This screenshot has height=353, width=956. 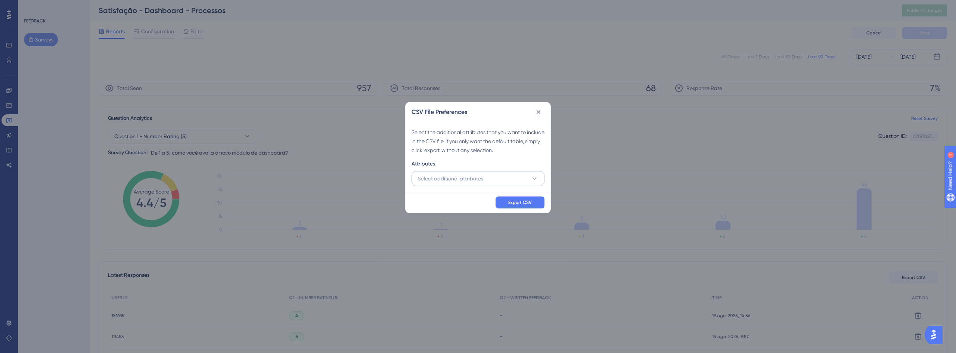 What do you see at coordinates (53, 7) in the screenshot?
I see `div: 1` at bounding box center [53, 7].